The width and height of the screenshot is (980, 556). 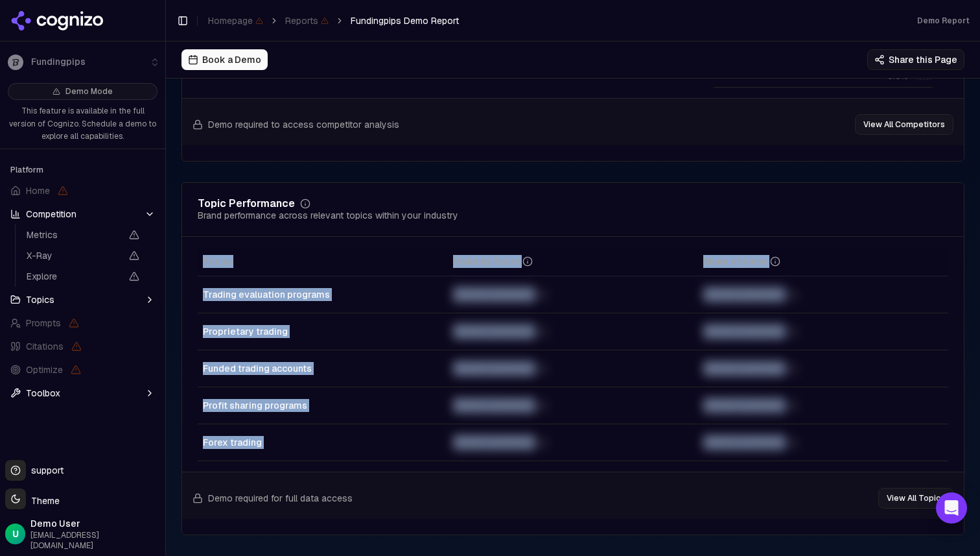 I want to click on div: Forex trading, so click(x=323, y=442).